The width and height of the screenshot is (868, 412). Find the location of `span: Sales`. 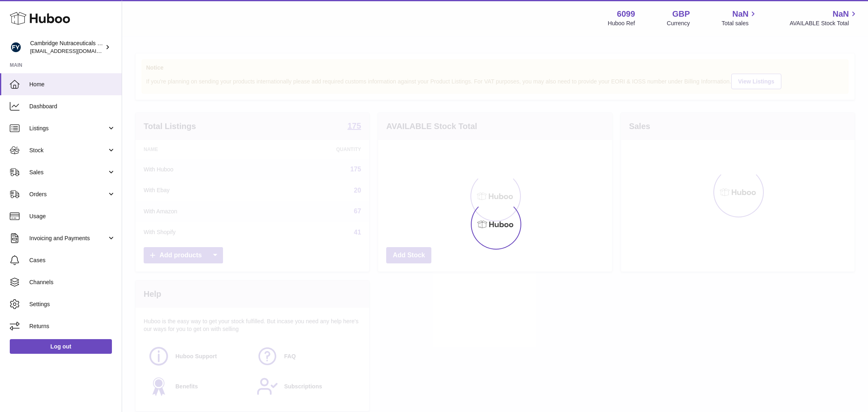

span: Sales is located at coordinates (68, 172).